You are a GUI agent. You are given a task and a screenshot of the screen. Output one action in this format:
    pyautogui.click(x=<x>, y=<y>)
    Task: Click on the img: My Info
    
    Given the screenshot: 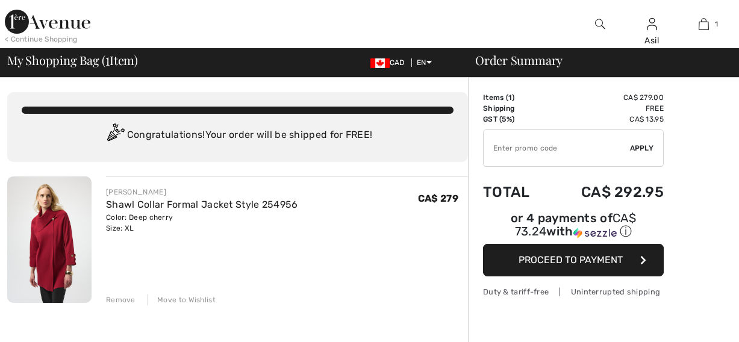 What is the action you would take?
    pyautogui.click(x=651, y=24)
    